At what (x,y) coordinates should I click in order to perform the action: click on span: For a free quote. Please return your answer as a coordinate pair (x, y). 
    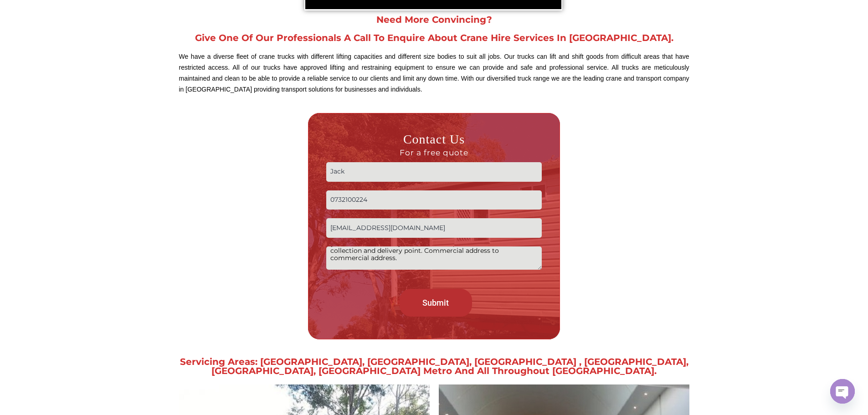
    Looking at the image, I should click on (434, 153).